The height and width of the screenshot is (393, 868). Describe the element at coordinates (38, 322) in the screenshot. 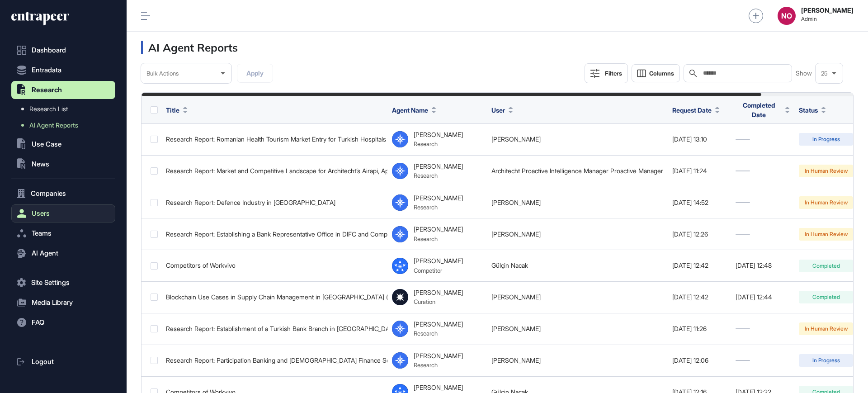

I see `span: FAQ` at that location.